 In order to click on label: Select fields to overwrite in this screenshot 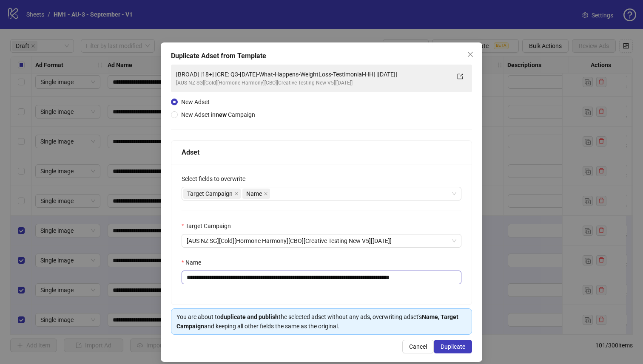, I will do `click(216, 179)`.